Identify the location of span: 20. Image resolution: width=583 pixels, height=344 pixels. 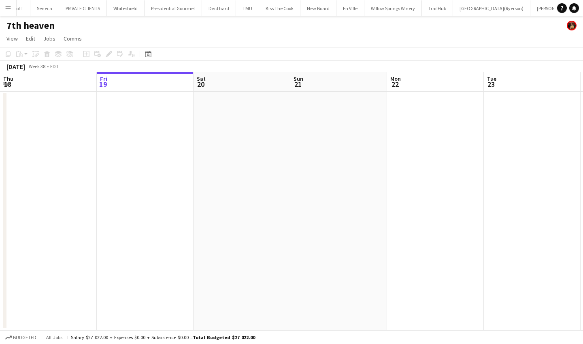
(201, 84).